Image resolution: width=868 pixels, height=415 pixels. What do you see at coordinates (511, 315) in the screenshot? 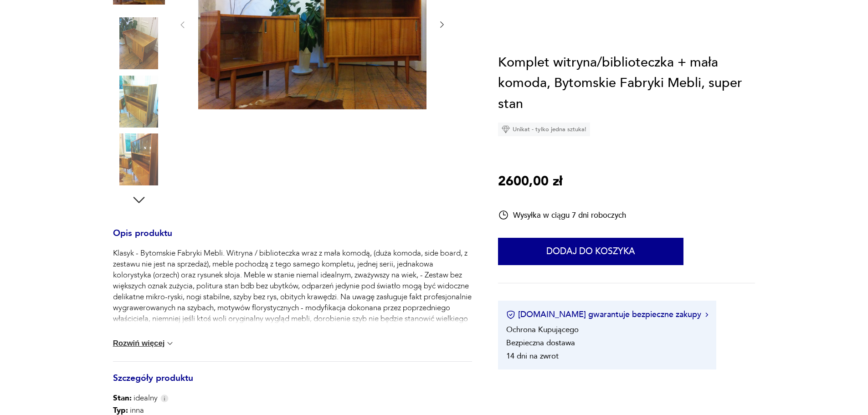
I see `img: Ikona certyfikatu` at bounding box center [511, 315].